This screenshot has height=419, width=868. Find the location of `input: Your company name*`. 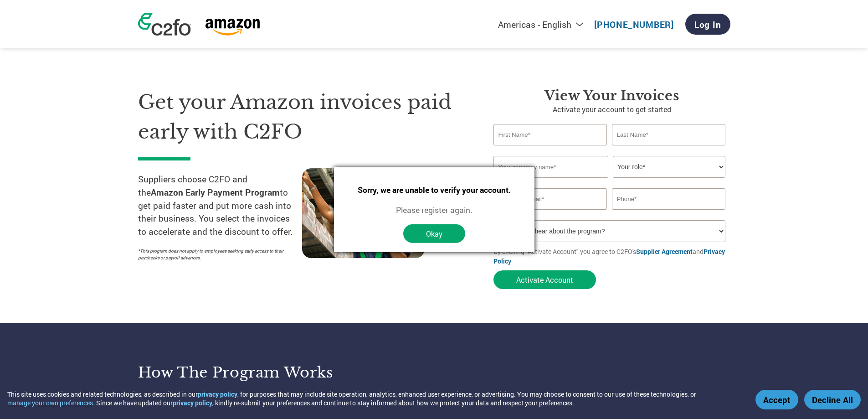

input: Your company name* is located at coordinates (551, 167).